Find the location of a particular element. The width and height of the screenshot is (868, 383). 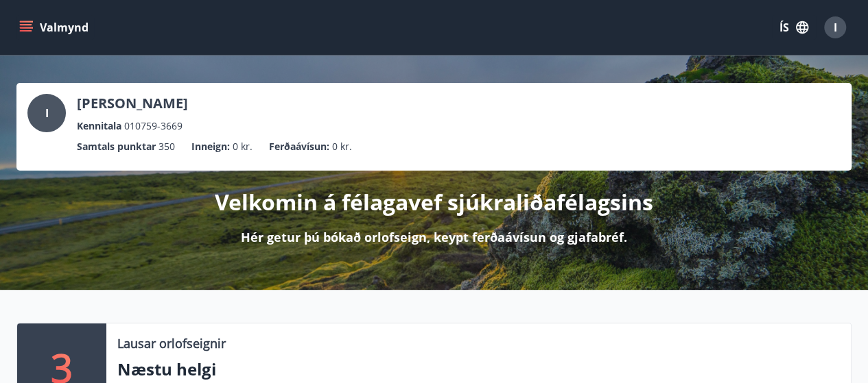

button: menu is located at coordinates (55, 27).